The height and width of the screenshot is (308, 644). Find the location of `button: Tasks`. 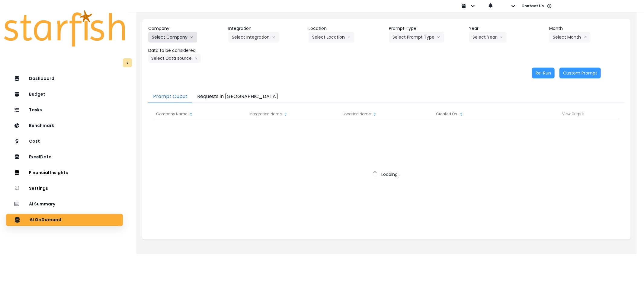

button: Tasks is located at coordinates (65, 110).